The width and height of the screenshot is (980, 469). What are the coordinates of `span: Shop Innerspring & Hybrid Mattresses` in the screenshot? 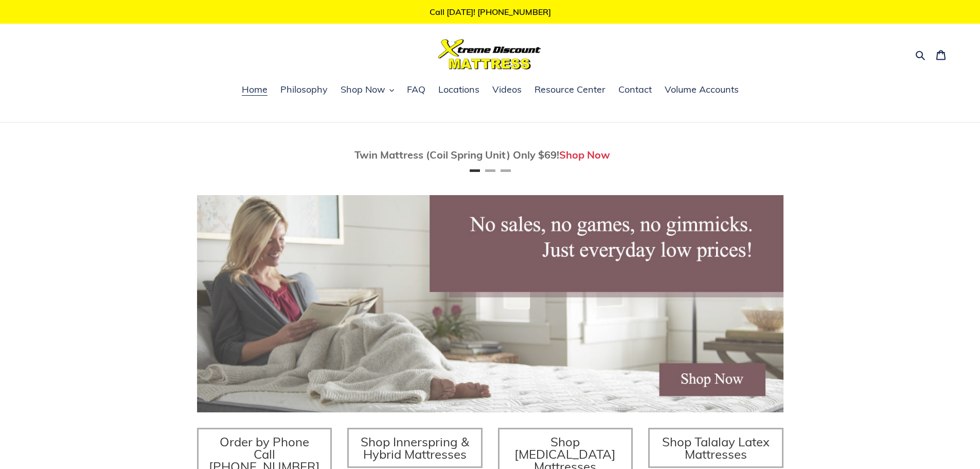 It's located at (415, 448).